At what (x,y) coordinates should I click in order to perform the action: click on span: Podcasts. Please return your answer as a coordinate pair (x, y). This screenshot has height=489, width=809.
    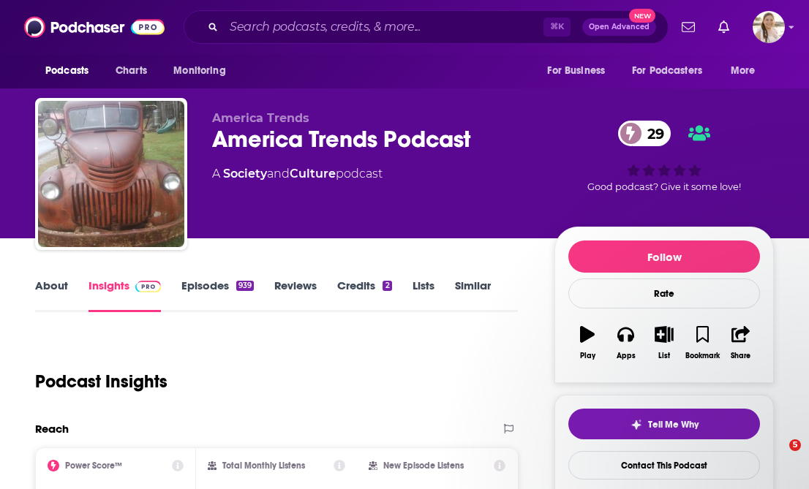
    Looking at the image, I should click on (67, 71).